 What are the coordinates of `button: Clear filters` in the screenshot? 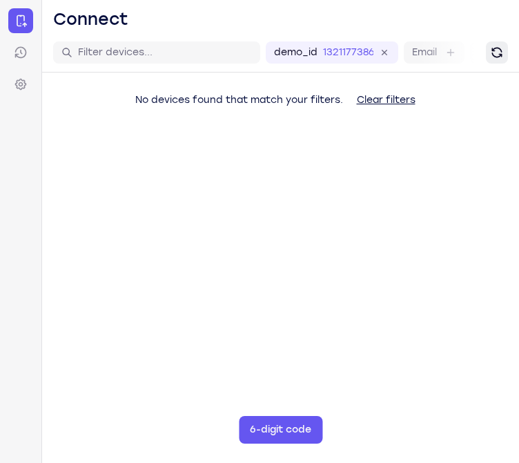 It's located at (386, 100).